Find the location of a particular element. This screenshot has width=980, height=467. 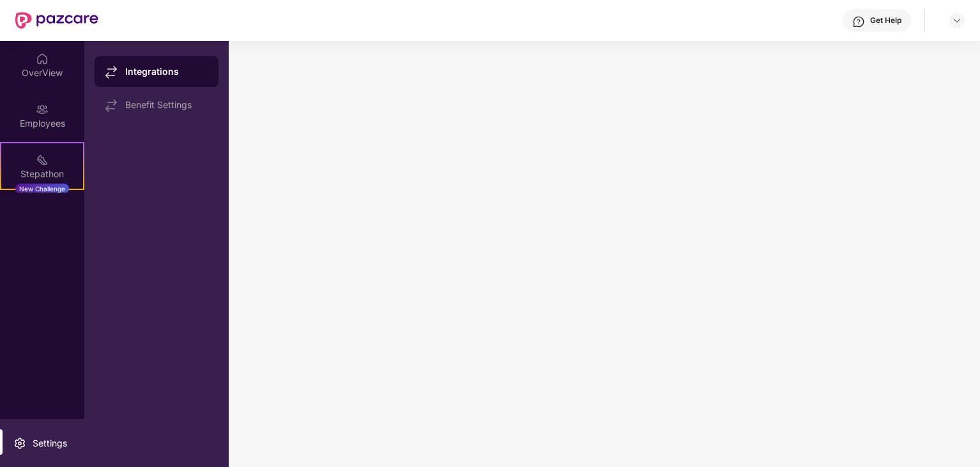

img: svg+xml;base64,PHN2ZyBpZD0iSG9tZSIgeG1sbnM9Imh0dHA6Ly93d3cudzMub3JnLzIwMDAvc3ZnIiB3aWR0aD0iMjAiIG... is located at coordinates (42, 58).